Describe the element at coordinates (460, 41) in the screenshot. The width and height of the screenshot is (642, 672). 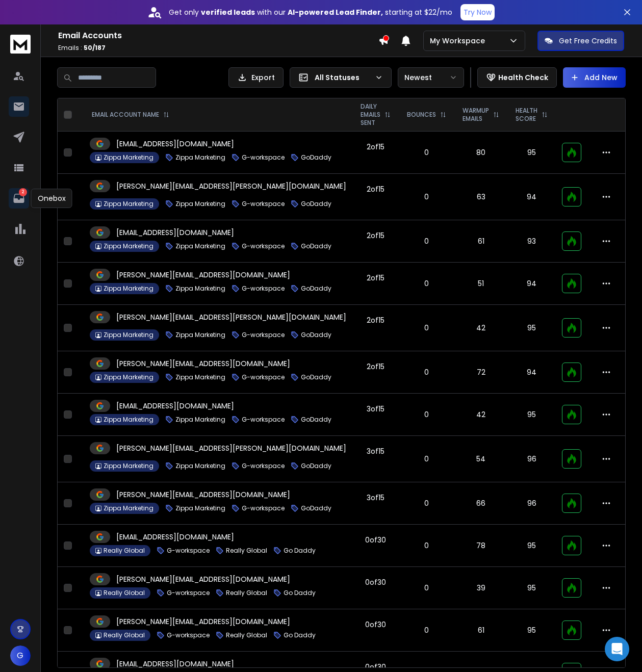
I see `p: My Workspace` at that location.